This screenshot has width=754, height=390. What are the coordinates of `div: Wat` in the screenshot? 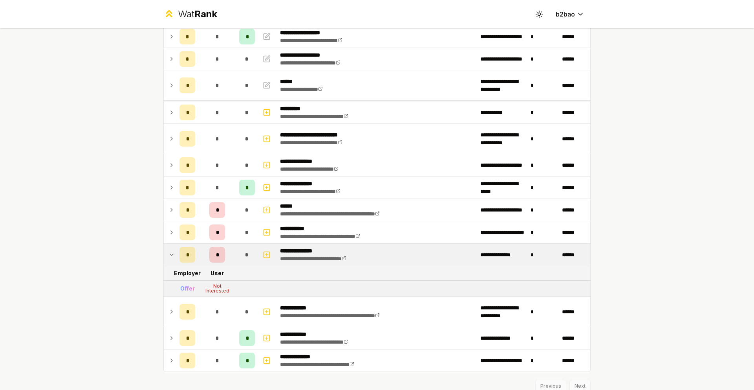 It's located at (198, 14).